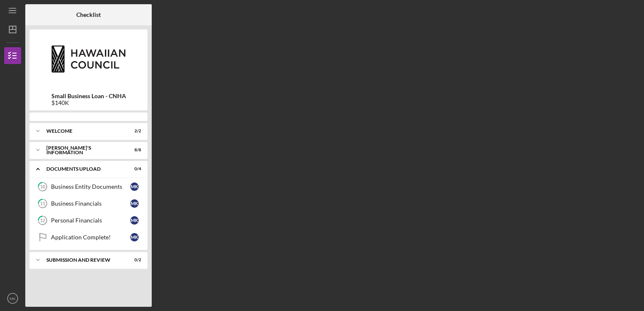  Describe the element at coordinates (88, 220) in the screenshot. I see `a: 12Personal FinancialsMK` at that location.